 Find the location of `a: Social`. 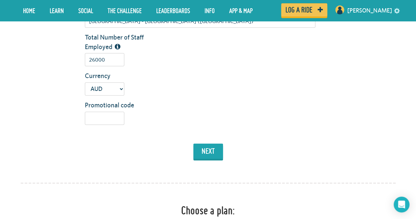

a: Social is located at coordinates (85, 11).